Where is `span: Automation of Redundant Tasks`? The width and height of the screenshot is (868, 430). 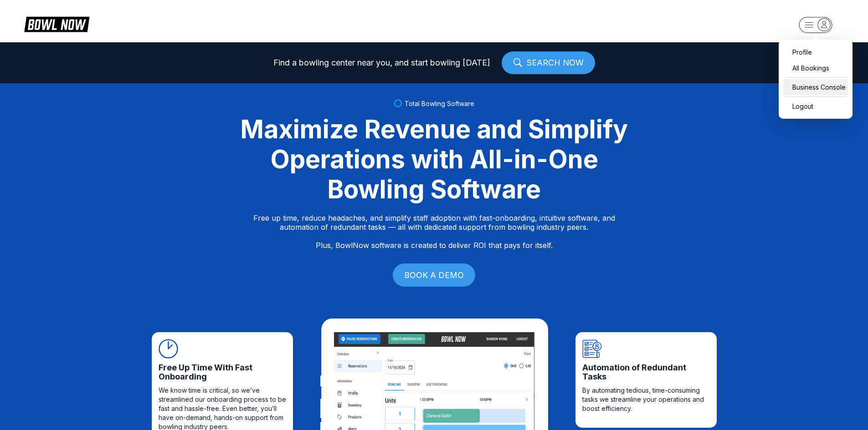 span: Automation of Redundant Tasks is located at coordinates (646, 372).